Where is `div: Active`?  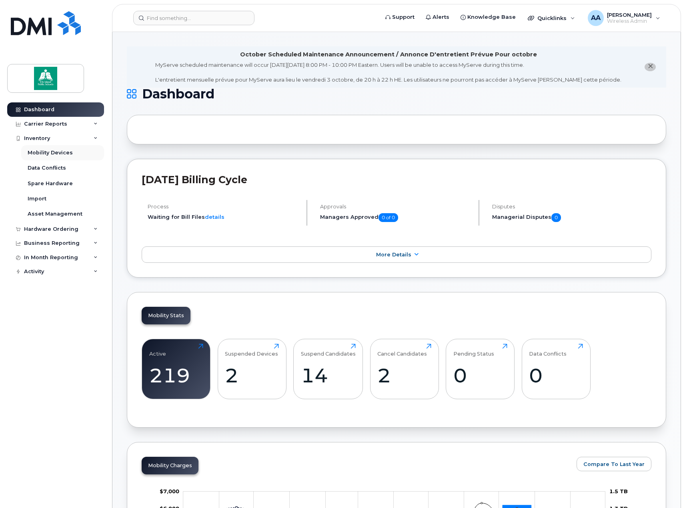
div: Active is located at coordinates (158, 350).